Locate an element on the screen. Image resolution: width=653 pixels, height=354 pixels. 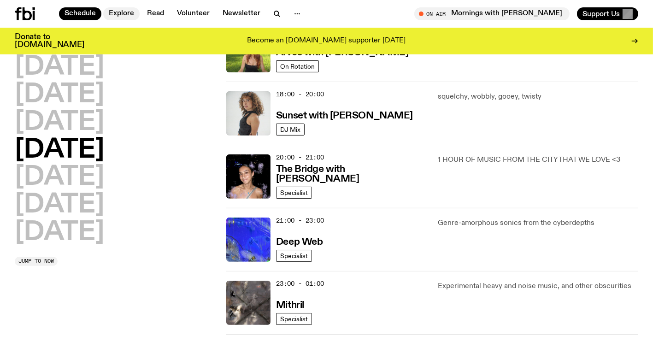
img: An abstract artwork, in bright blue with amorphous shapes, illustrated shimmers and small drawn c... is located at coordinates (248, 240).